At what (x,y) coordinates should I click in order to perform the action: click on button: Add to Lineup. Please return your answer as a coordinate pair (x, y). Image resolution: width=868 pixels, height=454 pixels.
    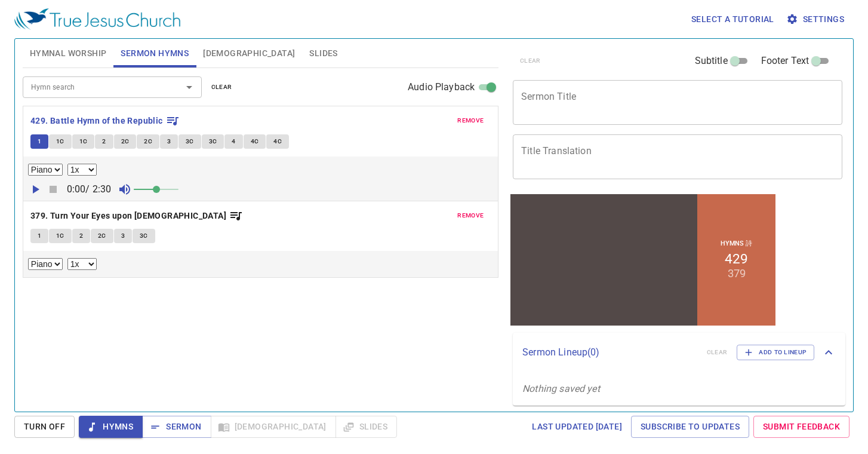
    Looking at the image, I should click on (775, 352).